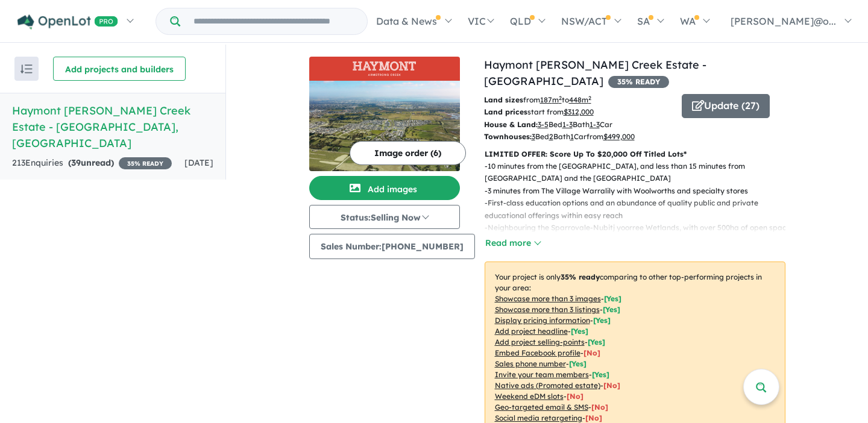 The image size is (868, 423). What do you see at coordinates (533, 137) in the screenshot?
I see `u: 3` at bounding box center [533, 137].